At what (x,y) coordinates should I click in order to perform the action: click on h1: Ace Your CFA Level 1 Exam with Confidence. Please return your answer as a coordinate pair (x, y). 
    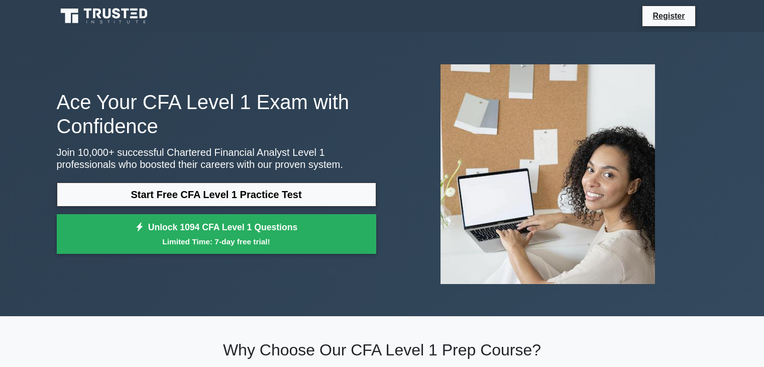
    Looking at the image, I should click on (216, 114).